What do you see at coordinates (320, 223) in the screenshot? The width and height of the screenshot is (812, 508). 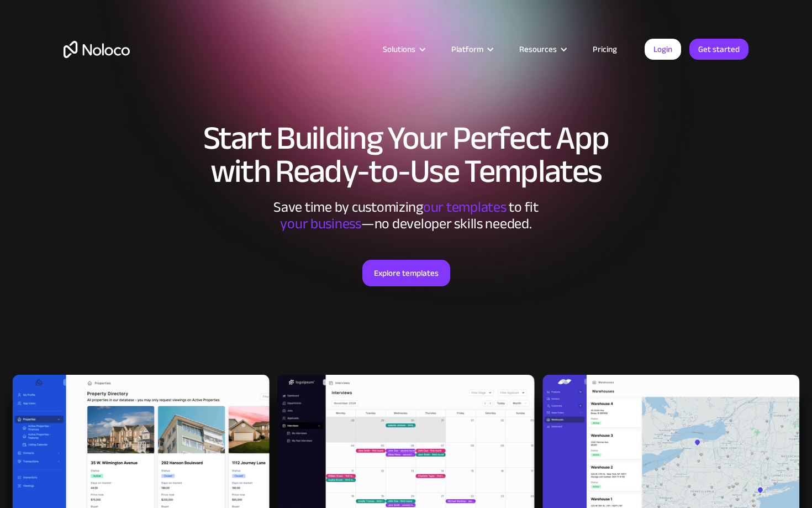 I see `span: your business` at bounding box center [320, 223].